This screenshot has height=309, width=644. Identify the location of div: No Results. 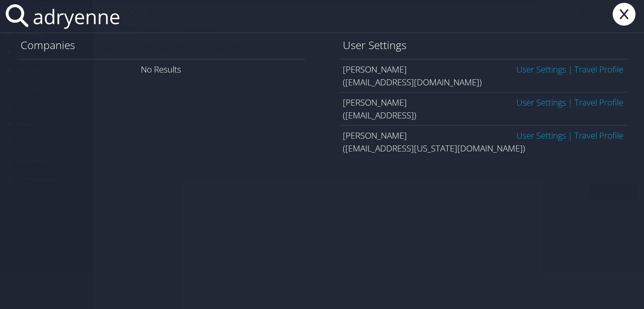
(161, 69).